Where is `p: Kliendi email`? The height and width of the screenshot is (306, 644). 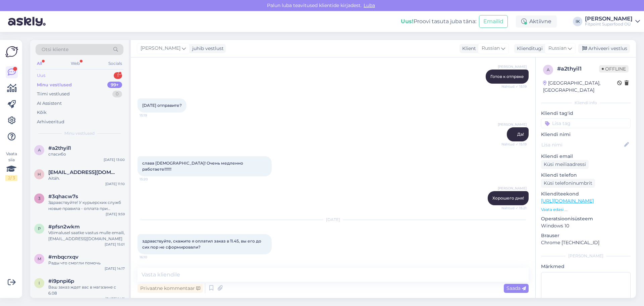 p: Kliendi email is located at coordinates (586, 156).